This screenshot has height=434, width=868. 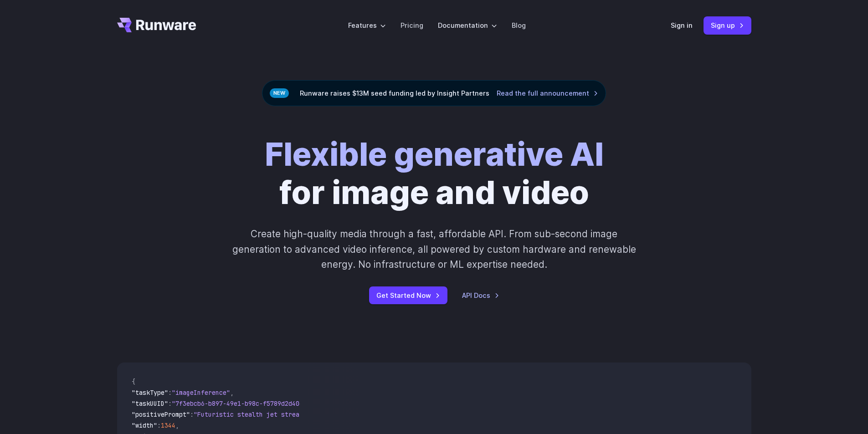 I want to click on a: Blog, so click(x=518, y=25).